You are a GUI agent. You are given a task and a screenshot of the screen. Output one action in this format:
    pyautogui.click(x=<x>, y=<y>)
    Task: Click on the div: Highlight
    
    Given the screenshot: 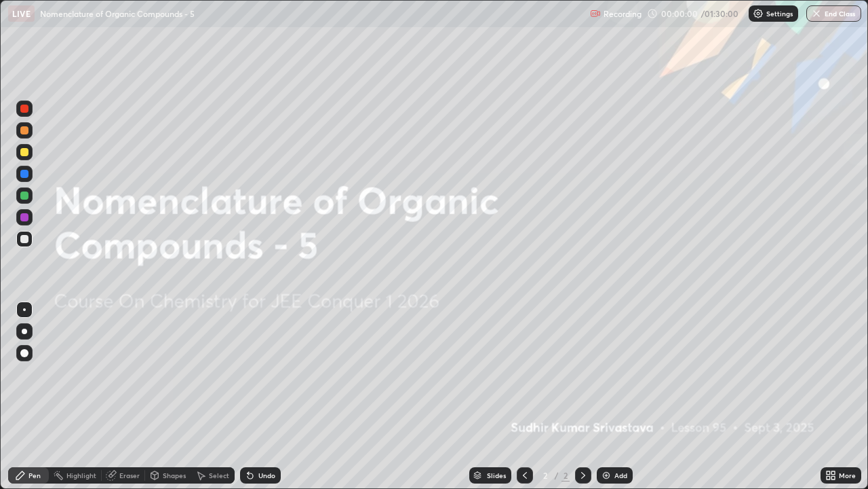 What is the action you would take?
    pyautogui.click(x=81, y=475)
    